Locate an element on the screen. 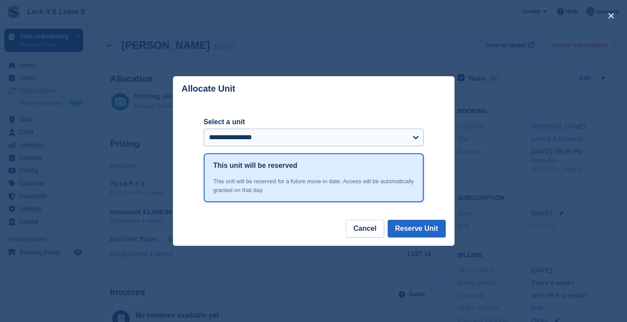 The width and height of the screenshot is (627, 322). p: Allocate Unit is located at coordinates (209, 89).